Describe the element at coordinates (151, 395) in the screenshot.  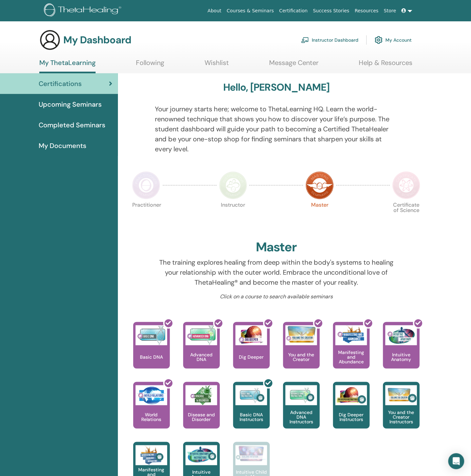
I see `img: World Relations` at that location.